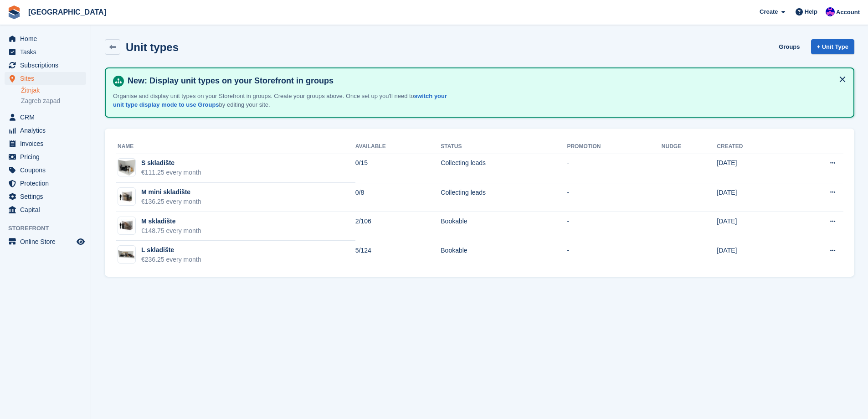 Image resolution: width=868 pixels, height=419 pixels. What do you see at coordinates (47, 52) in the screenshot?
I see `span: Tasks` at bounding box center [47, 52].